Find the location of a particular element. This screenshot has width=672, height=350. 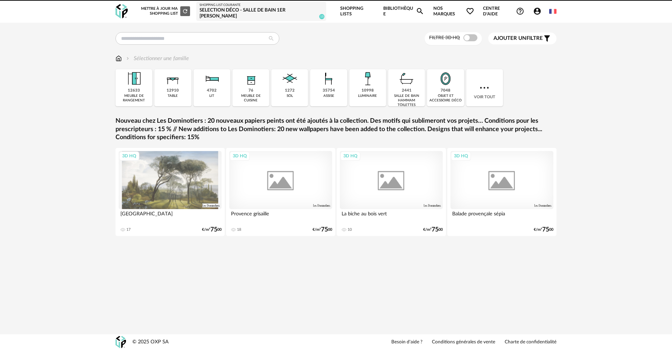

div: Provence grisaille is located at coordinates (281, 216).